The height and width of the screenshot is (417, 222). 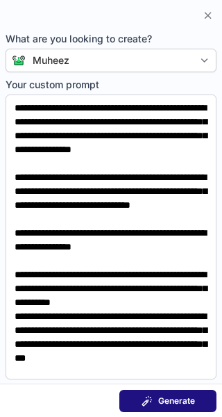 I want to click on img: Connie from ContactOut, so click(x=16, y=60).